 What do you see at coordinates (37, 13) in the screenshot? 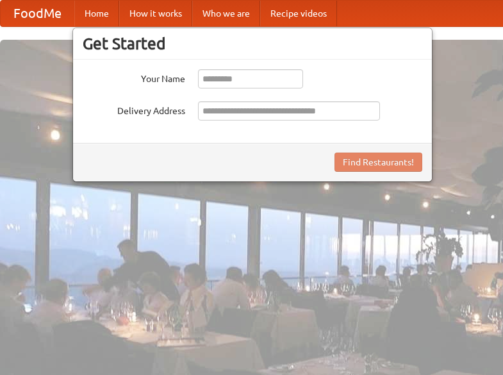
I see `a: FoodMe` at bounding box center [37, 13].